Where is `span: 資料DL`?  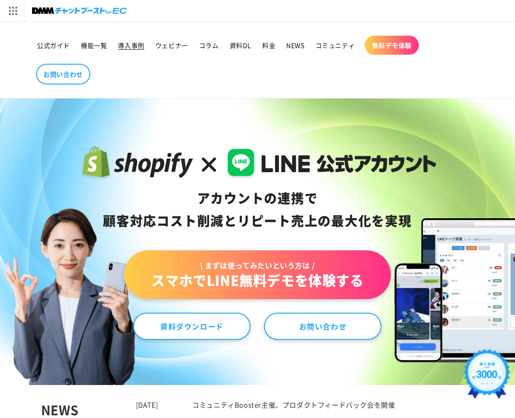 span: 資料DL is located at coordinates (241, 45).